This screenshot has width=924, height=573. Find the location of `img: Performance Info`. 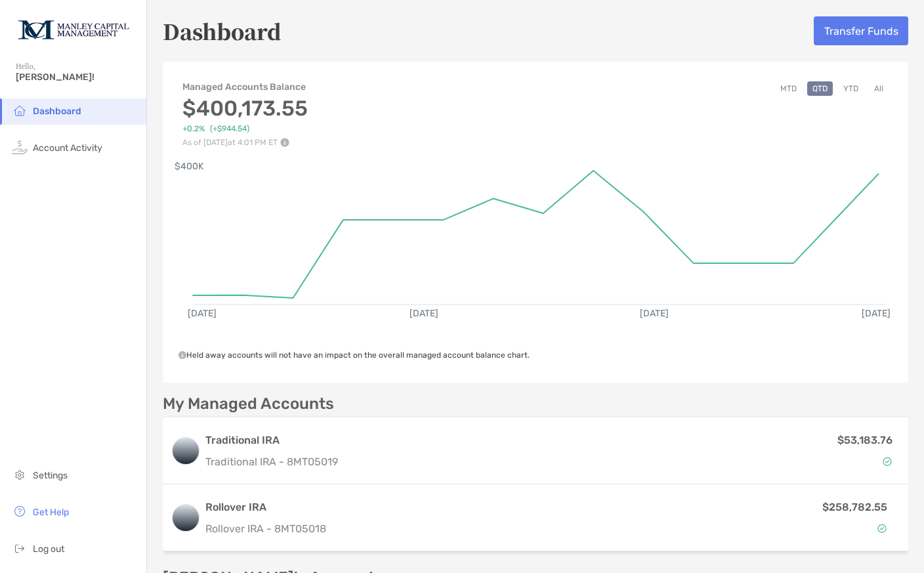

img: Performance Info is located at coordinates (285, 143).